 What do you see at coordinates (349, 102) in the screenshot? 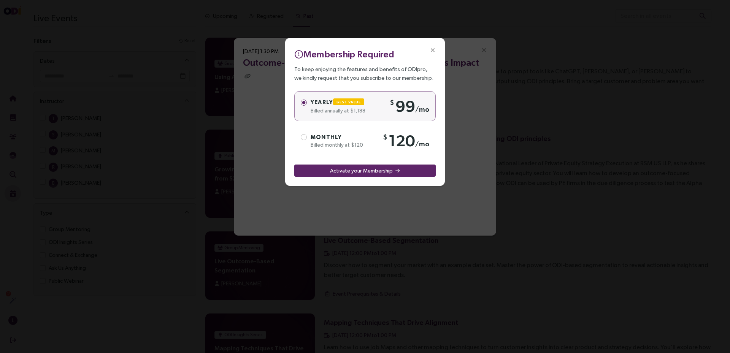
I see `span: Best Value` at bounding box center [349, 102].